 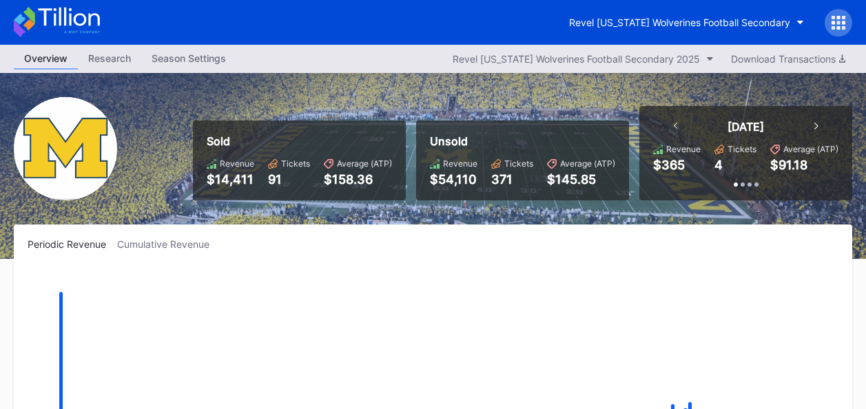 I want to click on div: Research, so click(x=110, y=58).